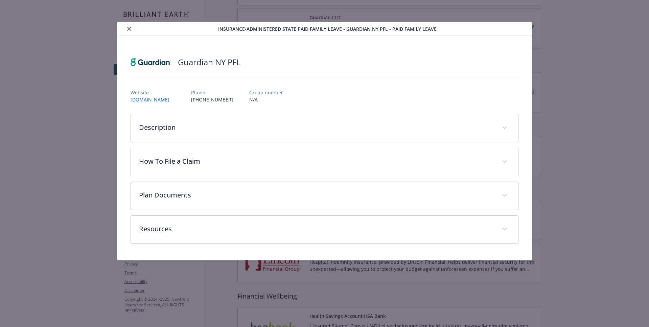 The width and height of the screenshot is (649, 327). I want to click on p: Phone, so click(212, 92).